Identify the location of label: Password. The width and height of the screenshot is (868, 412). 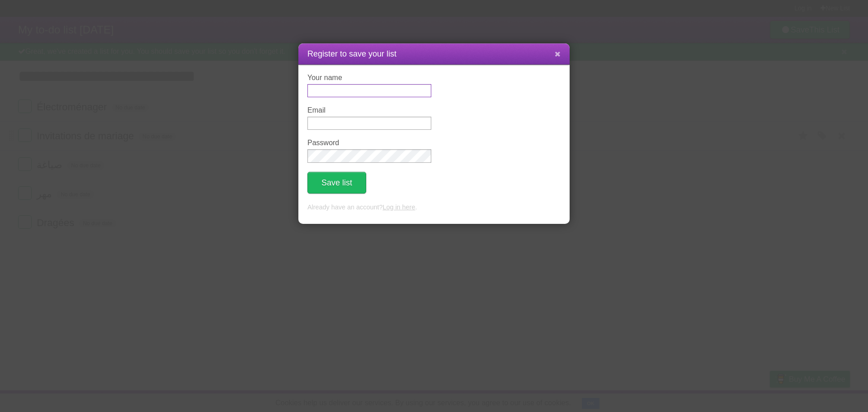
(369, 143).